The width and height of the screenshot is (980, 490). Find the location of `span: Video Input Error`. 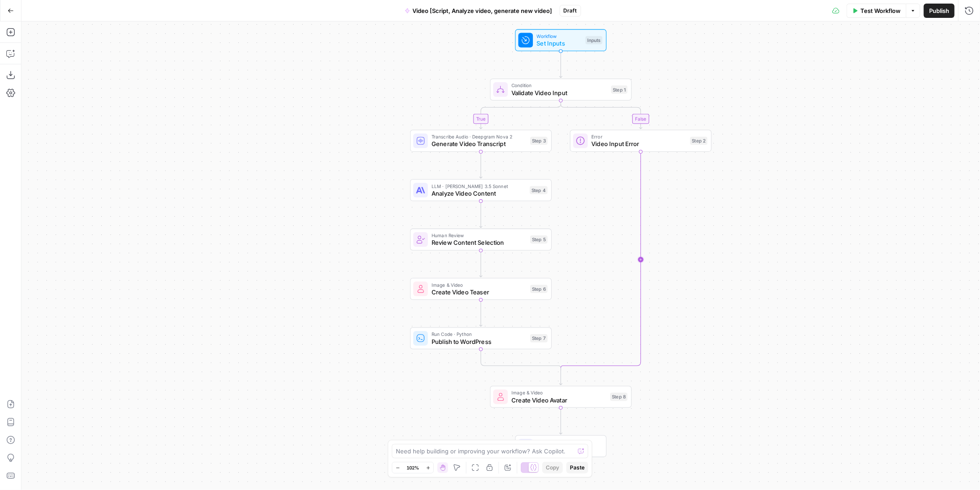

span: Video Input Error is located at coordinates (639, 144).